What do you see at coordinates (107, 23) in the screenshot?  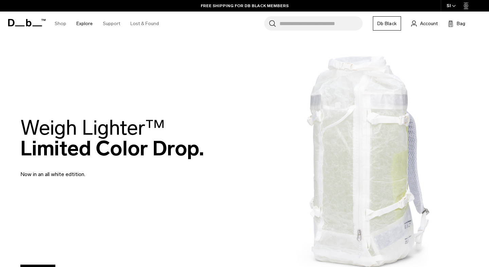 I see `nav: Main Navigation` at bounding box center [107, 23].